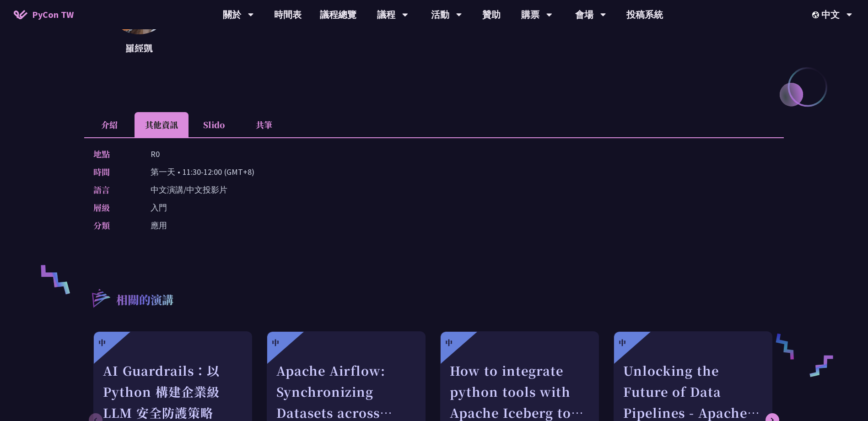 The width and height of the screenshot is (868, 421). I want to click on p: 應用, so click(159, 225).